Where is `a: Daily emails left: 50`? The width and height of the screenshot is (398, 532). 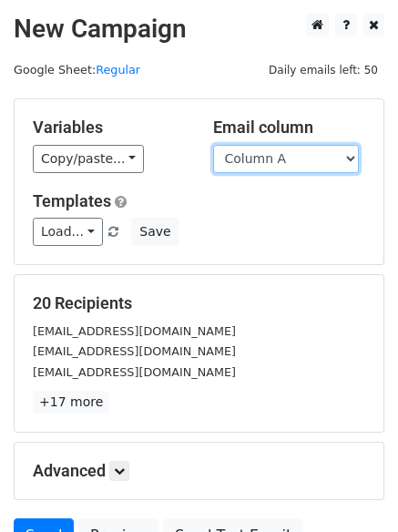 a: Daily emails left: 50 is located at coordinates (323, 70).